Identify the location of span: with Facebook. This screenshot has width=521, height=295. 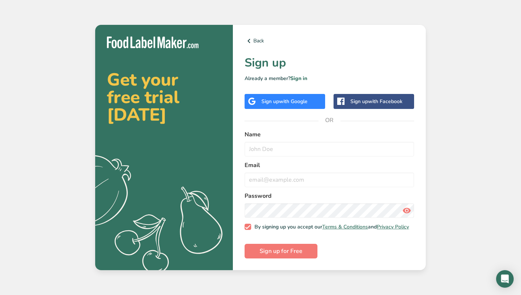
(385, 101).